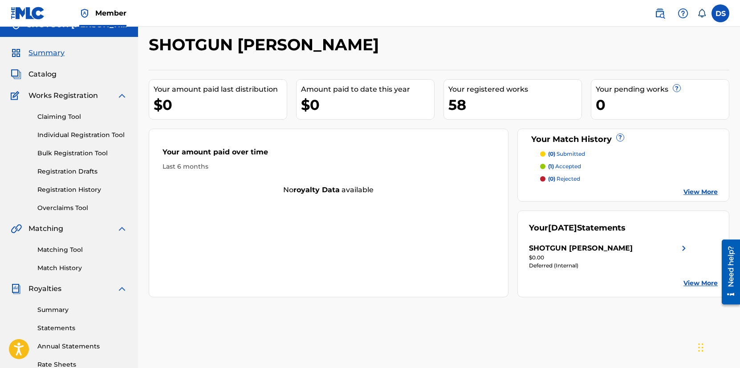  Describe the element at coordinates (46, 229) in the screenshot. I see `span: Matching` at that location.